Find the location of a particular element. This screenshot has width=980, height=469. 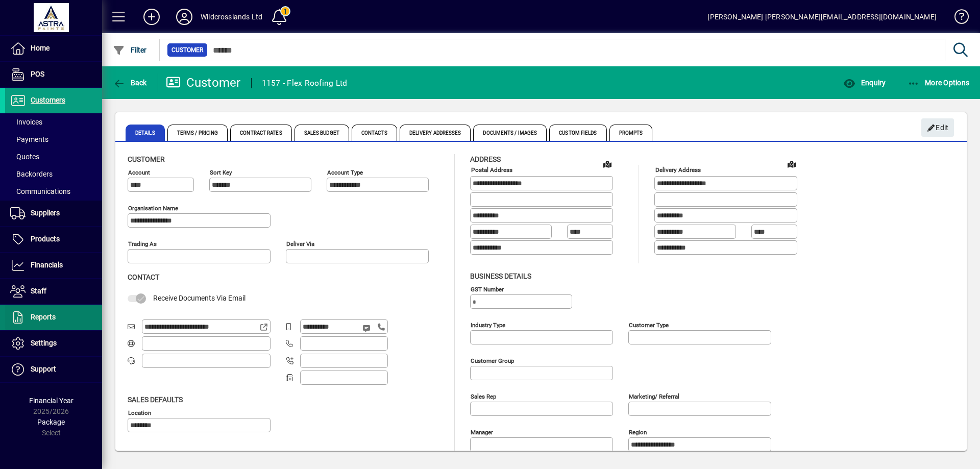

a: Staff is located at coordinates (53, 291).